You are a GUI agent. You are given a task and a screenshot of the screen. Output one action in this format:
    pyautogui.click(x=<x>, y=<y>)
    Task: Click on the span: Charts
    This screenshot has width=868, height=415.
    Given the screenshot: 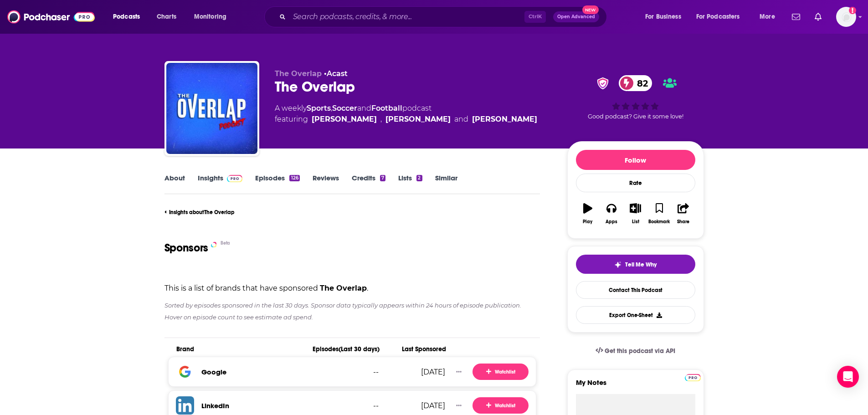 What is the action you would take?
    pyautogui.click(x=167, y=17)
    